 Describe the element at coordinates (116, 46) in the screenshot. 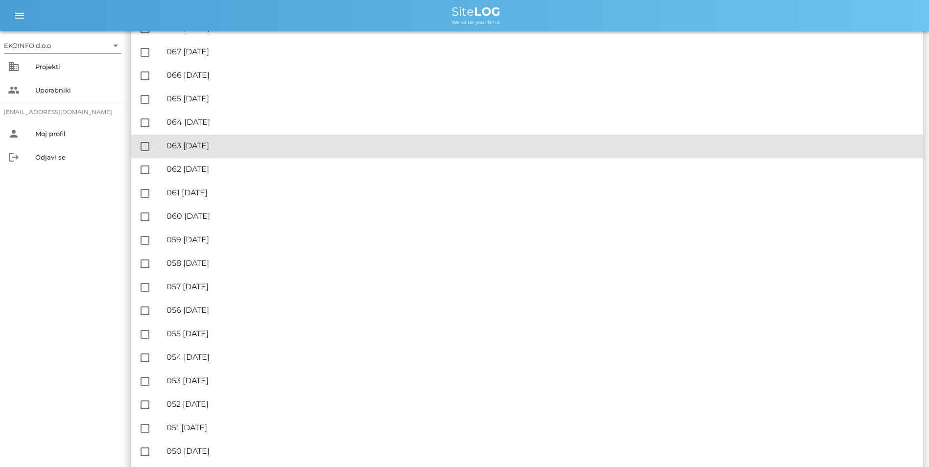

I see `i: arrow_drop_down` at that location.